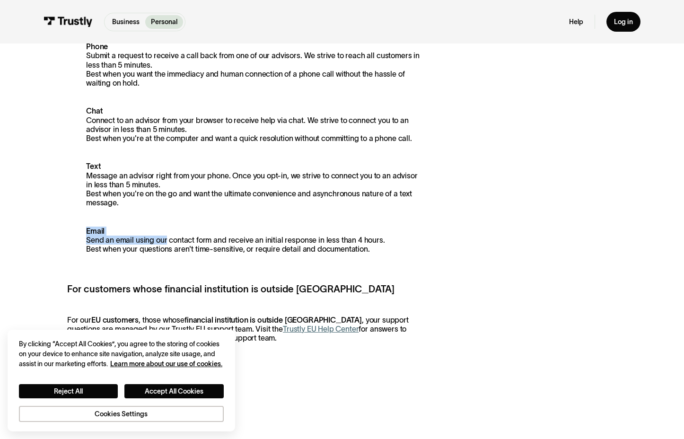 The width and height of the screenshot is (684, 439). What do you see at coordinates (97, 46) in the screenshot?
I see `strong: Phone` at bounding box center [97, 46].